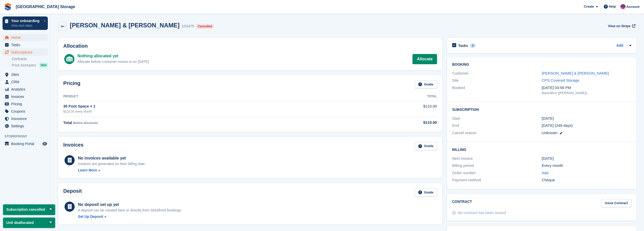 The image size is (644, 231). What do you see at coordinates (497, 158) in the screenshot?
I see `div: Next invoice` at bounding box center [497, 158].